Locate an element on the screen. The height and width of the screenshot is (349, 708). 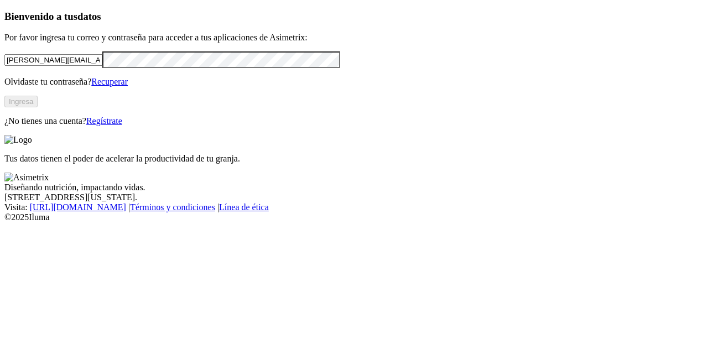
p: ¿No tienes una cuenta? is located at coordinates (354, 121).